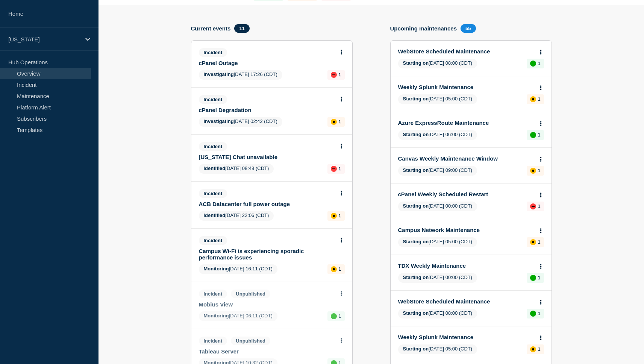 Image resolution: width=644 pixels, height=364 pixels. Describe the element at coordinates (267, 254) in the screenshot. I see `a: Campus Wi-Fi is experiencing sporadic performance issues` at that location.